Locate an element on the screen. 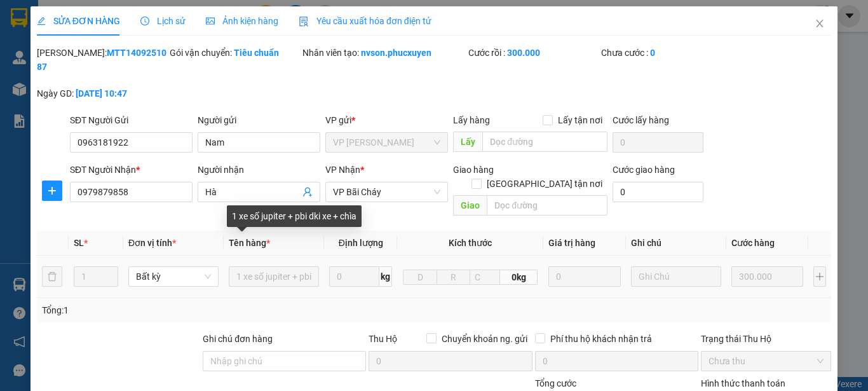 This screenshot has height=391, width=868. span: Thu Hộ is located at coordinates (383, 339).